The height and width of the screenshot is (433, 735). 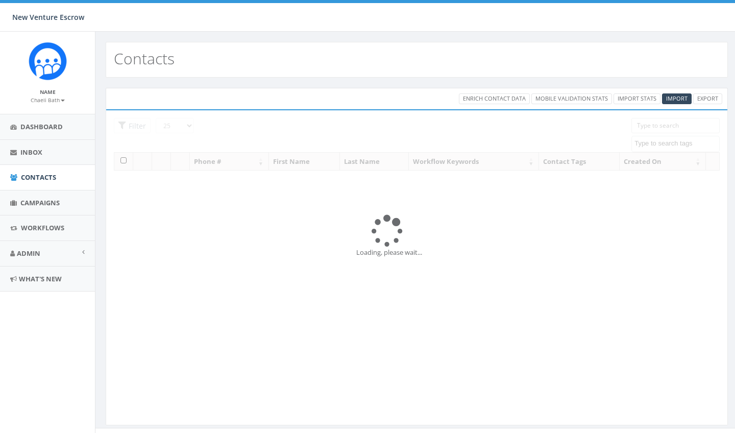 I want to click on div: Loading, please wait..., so click(x=417, y=252).